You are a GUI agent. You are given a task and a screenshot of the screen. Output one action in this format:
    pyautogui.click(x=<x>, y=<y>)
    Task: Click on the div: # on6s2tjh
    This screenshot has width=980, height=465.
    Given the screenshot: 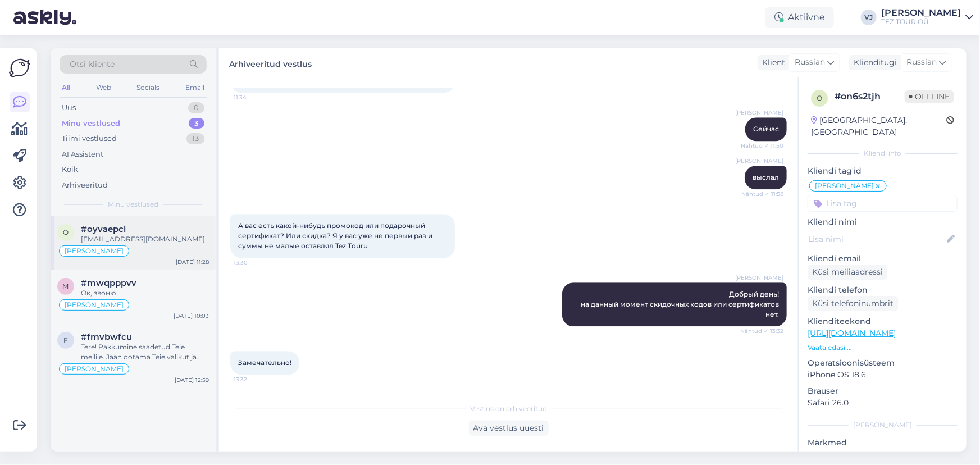 What is the action you would take?
    pyautogui.click(x=869, y=96)
    